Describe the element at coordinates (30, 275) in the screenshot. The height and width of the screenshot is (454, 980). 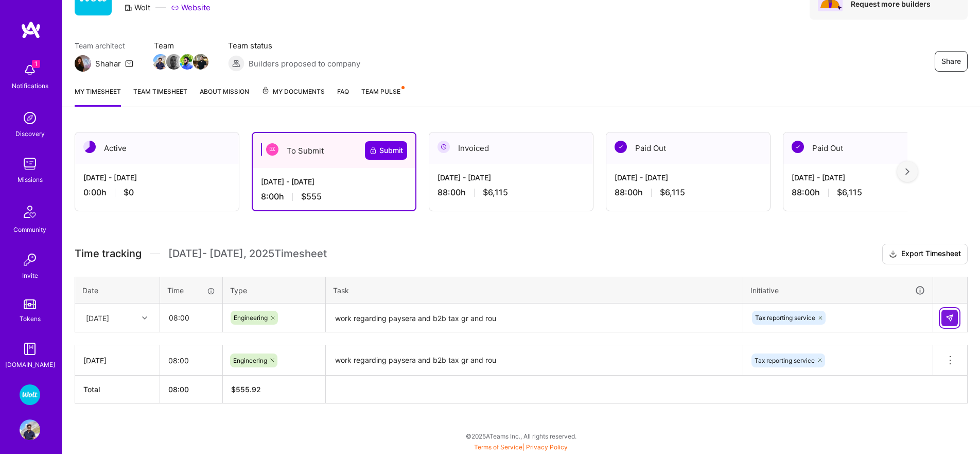
I see `div: Invite` at that location.